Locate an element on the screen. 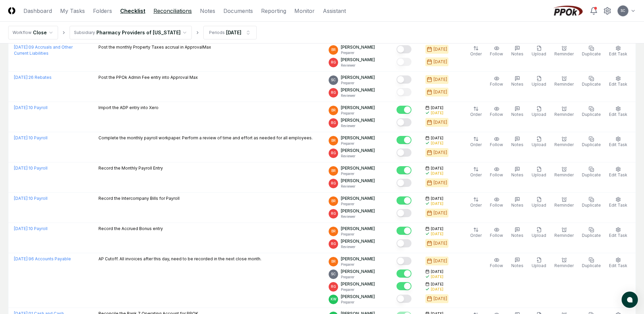 This screenshot has height=314, width=644. a: Assistant is located at coordinates (335, 11).